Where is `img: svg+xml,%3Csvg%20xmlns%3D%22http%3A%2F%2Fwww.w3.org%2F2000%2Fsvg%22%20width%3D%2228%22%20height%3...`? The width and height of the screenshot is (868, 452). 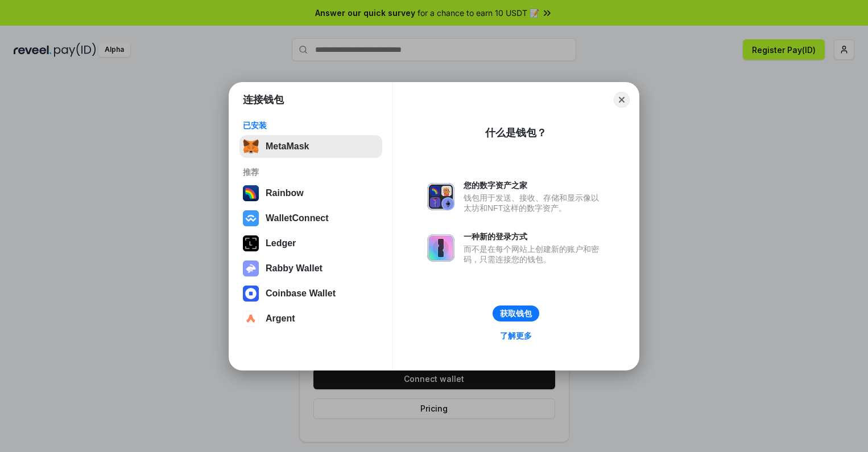
img: svg+xml,%3Csvg%20xmlns%3D%22http%3A%2F%2Fwww.w3.org%2F2000%2Fsvg%22%20width%3D%2228%22%20height%3... is located at coordinates (251, 244).